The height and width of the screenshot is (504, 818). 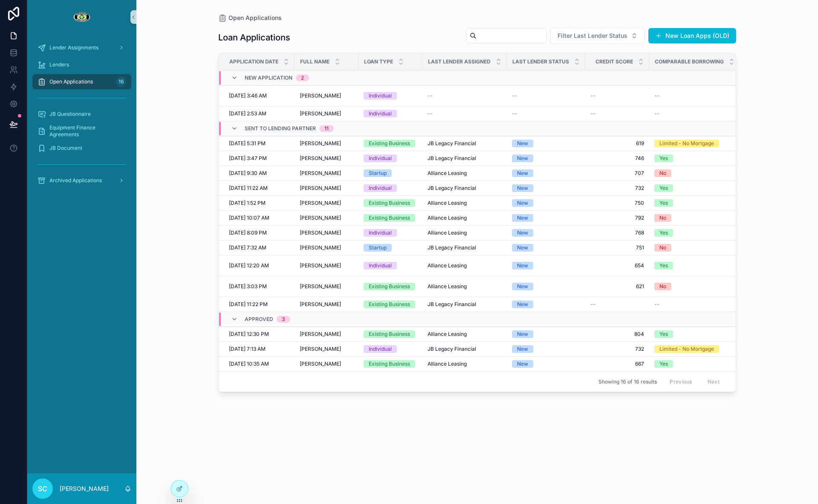 What do you see at coordinates (249, 18) in the screenshot?
I see `a: Open Applications` at bounding box center [249, 18].